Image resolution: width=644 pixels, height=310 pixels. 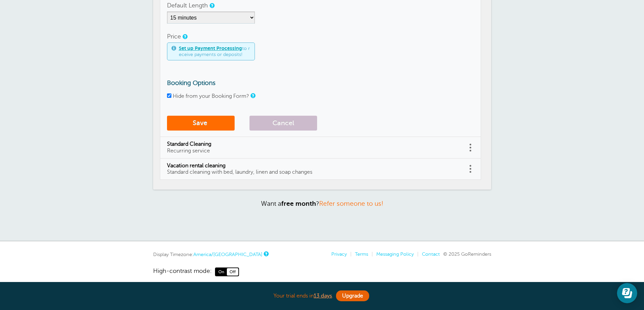 What do you see at coordinates (201, 123) in the screenshot?
I see `button: Save` at bounding box center [201, 123].